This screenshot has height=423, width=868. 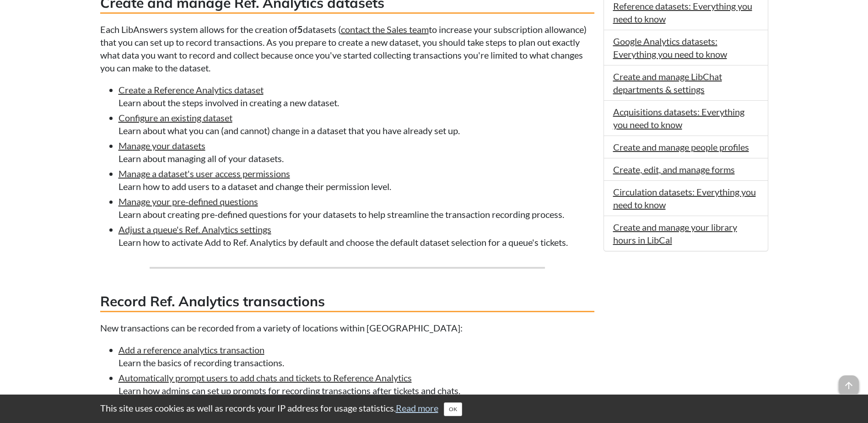 What do you see at coordinates (675, 233) in the screenshot?
I see `a: Create and manage your library hours in LibCal` at bounding box center [675, 233].